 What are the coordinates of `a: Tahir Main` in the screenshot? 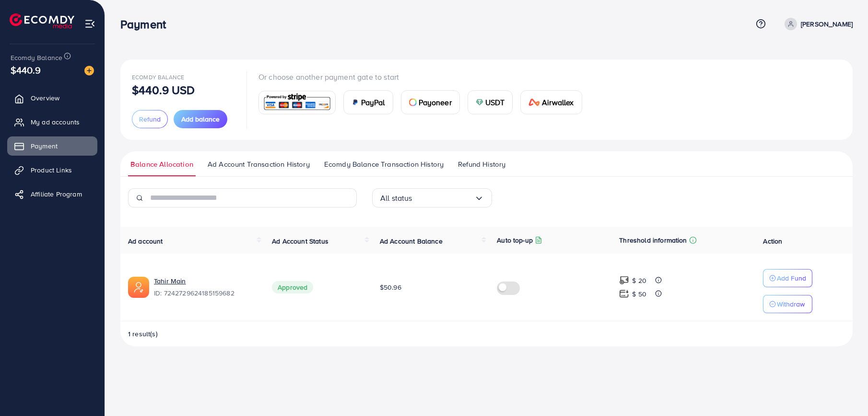 It's located at (169, 281).